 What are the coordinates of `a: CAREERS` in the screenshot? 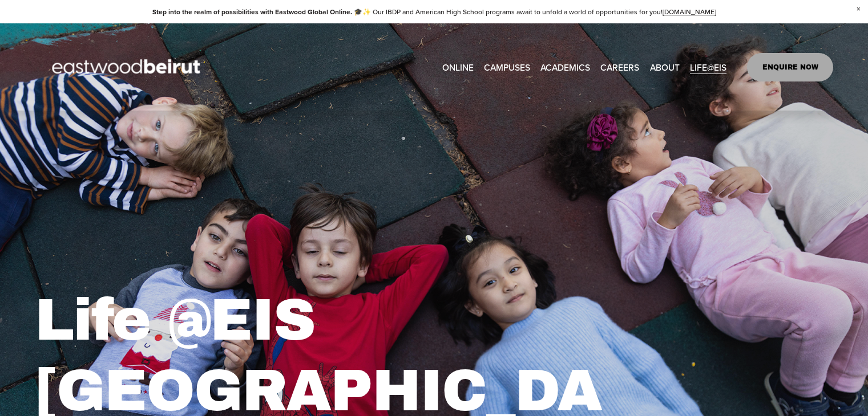 It's located at (620, 67).